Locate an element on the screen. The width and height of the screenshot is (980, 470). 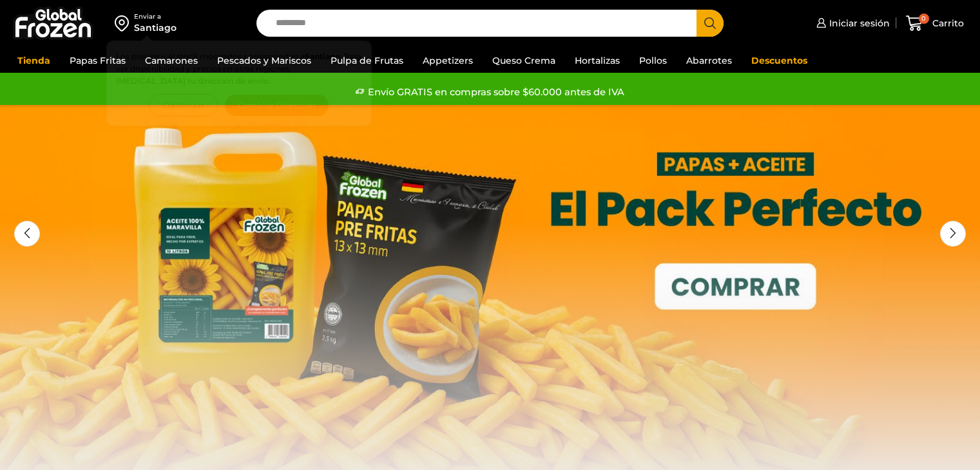
a: Queso Crema is located at coordinates (524, 60).